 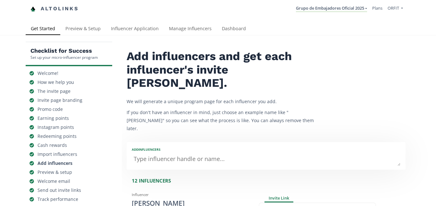 I want to click on div: Add influencers, so click(x=55, y=163).